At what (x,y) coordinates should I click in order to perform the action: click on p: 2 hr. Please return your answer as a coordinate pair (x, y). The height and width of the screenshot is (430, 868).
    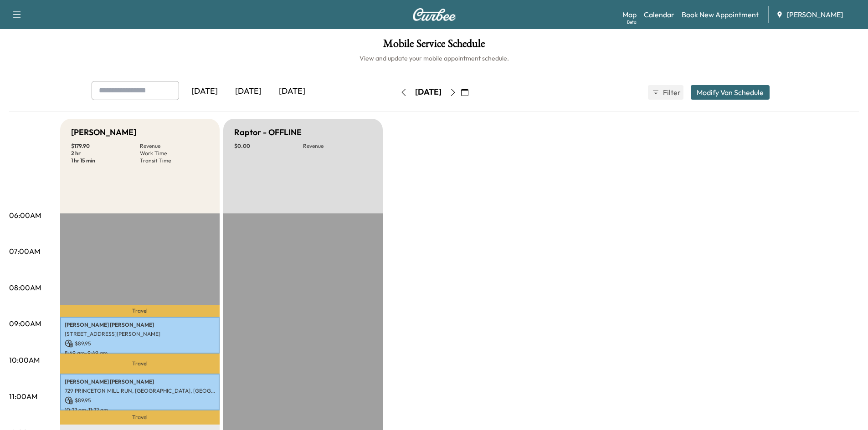
    Looking at the image, I should click on (105, 153).